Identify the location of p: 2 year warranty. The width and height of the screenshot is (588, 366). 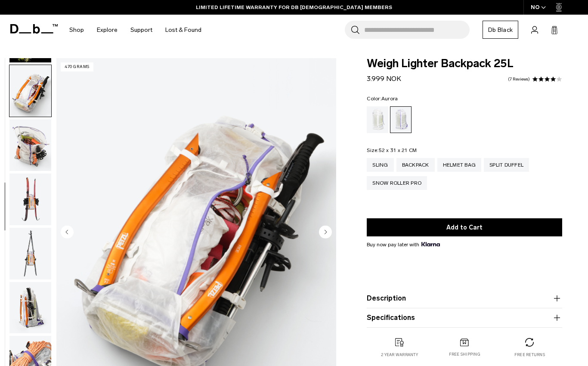
(399, 355).